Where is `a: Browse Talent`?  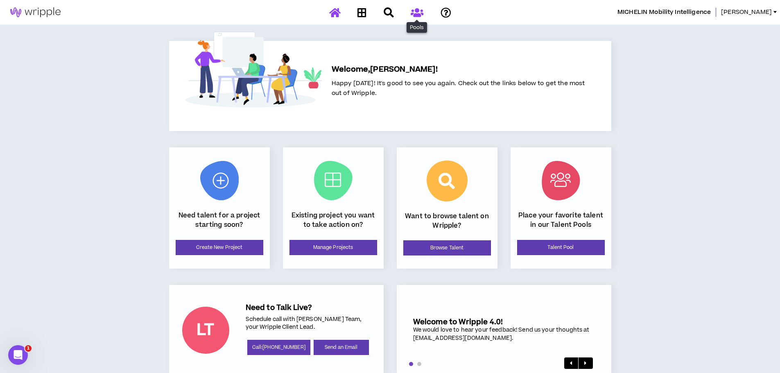 a: Browse Talent is located at coordinates (447, 248).